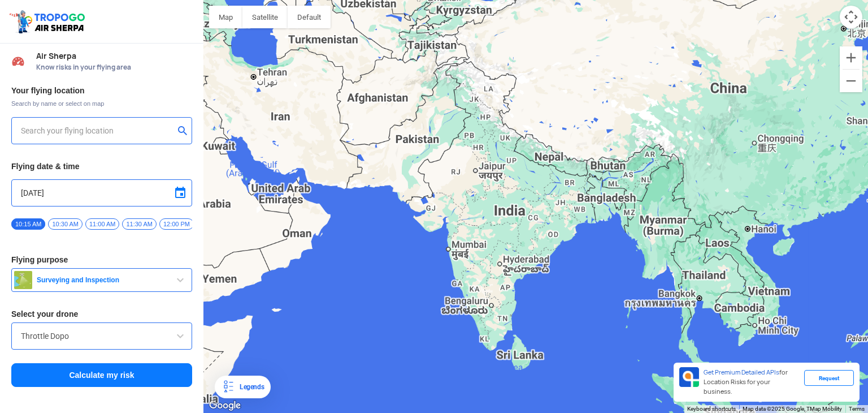 The height and width of the screenshot is (413, 868). Describe the element at coordinates (102, 193) in the screenshot. I see `input: Select Date` at that location.